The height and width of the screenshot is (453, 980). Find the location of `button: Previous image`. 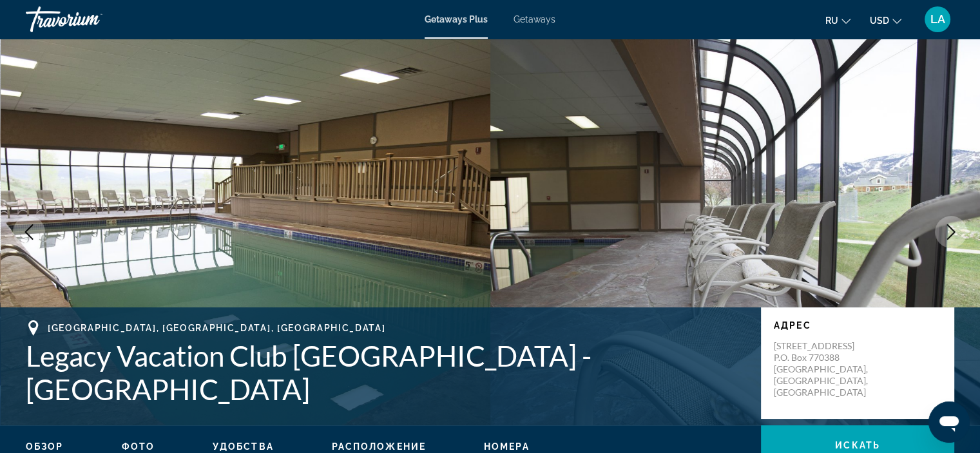

button: Previous image is located at coordinates (29, 232).